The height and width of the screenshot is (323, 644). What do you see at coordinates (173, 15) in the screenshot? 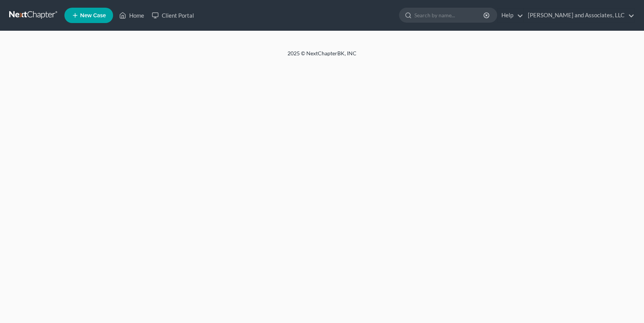
I see `a: Client Portal` at bounding box center [173, 15].